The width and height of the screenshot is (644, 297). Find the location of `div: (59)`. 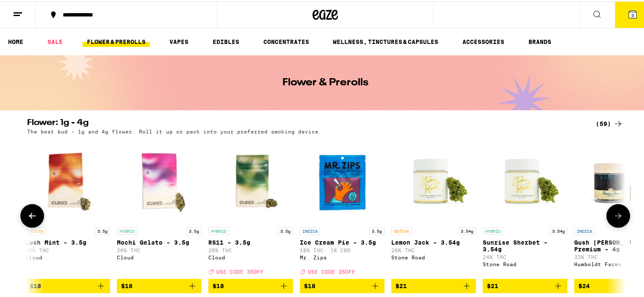

div: (59) is located at coordinates (609, 123).